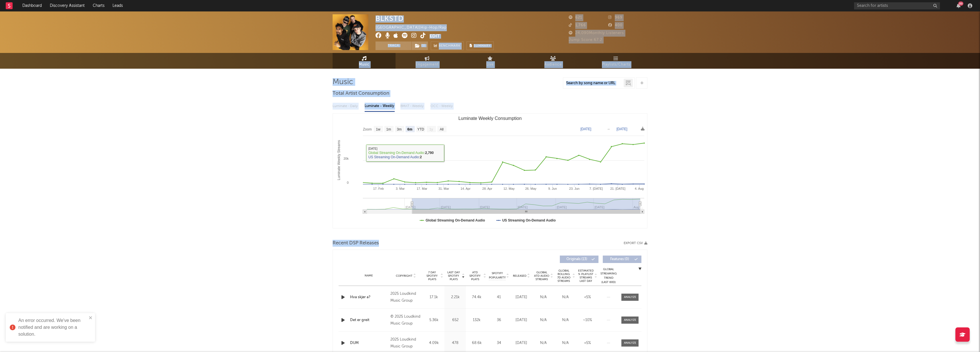  What do you see at coordinates (959, 5) in the screenshot?
I see `button: 89` at bounding box center [959, 5].